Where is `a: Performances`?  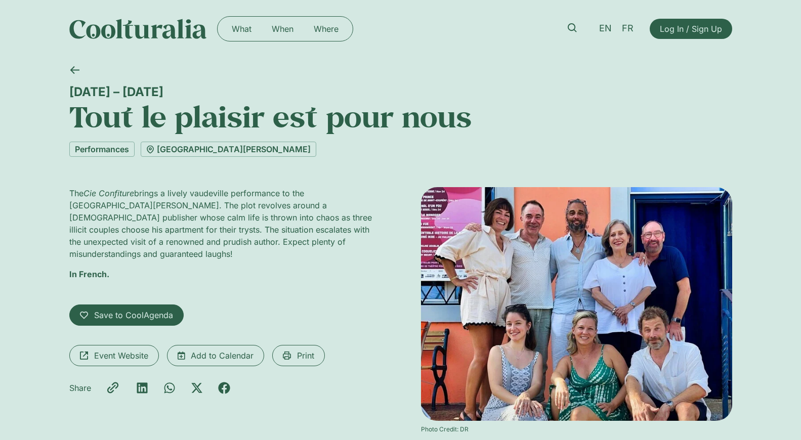 a: Performances is located at coordinates (102, 149).